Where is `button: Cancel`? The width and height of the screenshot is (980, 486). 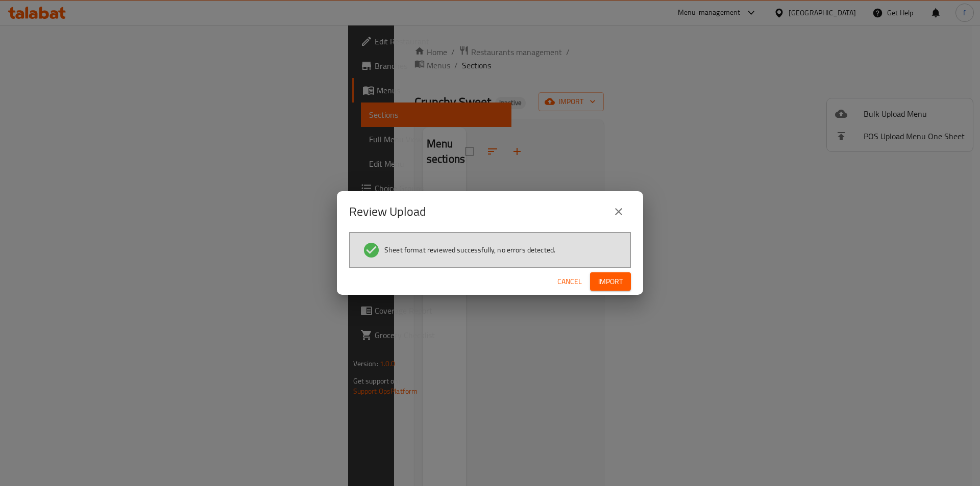
button: Cancel is located at coordinates (570, 282).